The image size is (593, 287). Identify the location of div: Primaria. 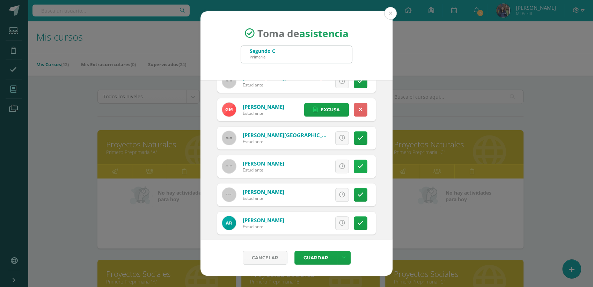
(262, 57).